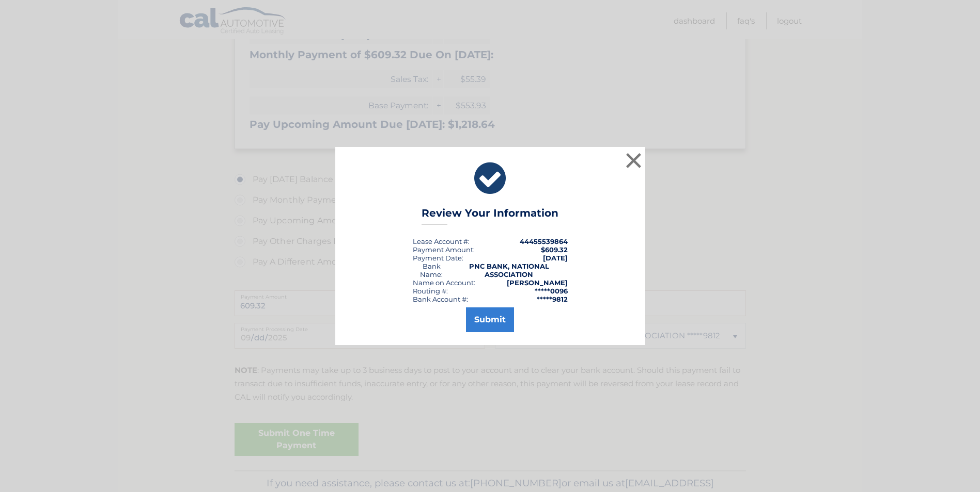  Describe the element at coordinates (437, 258) in the screenshot. I see `span: Payment Date` at that location.